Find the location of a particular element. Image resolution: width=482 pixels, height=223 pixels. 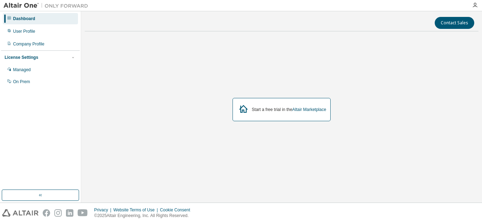

div: Start a free trial in the is located at coordinates (289, 110).